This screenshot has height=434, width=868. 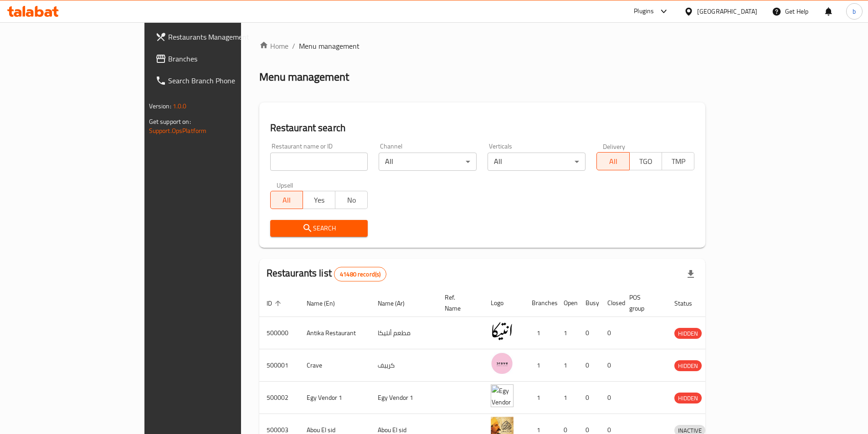 I want to click on td: Crave, so click(x=335, y=365).